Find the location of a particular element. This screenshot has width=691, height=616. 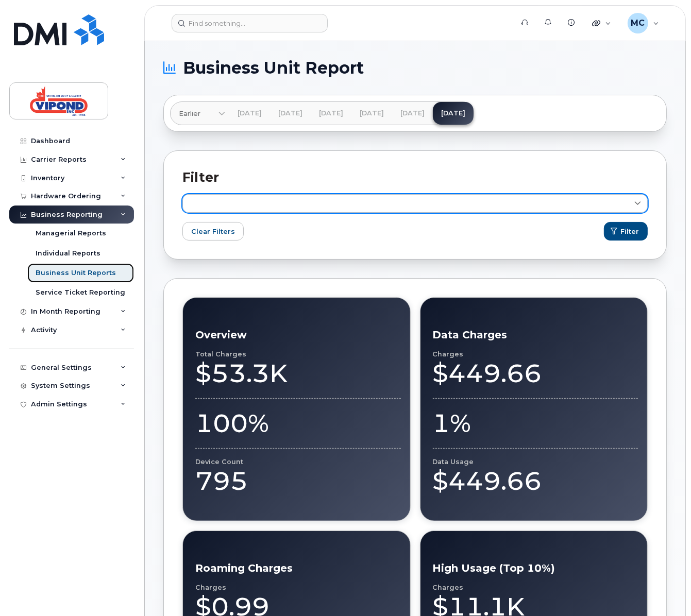

h3: High Usage (Top 10%) is located at coordinates (536, 568).